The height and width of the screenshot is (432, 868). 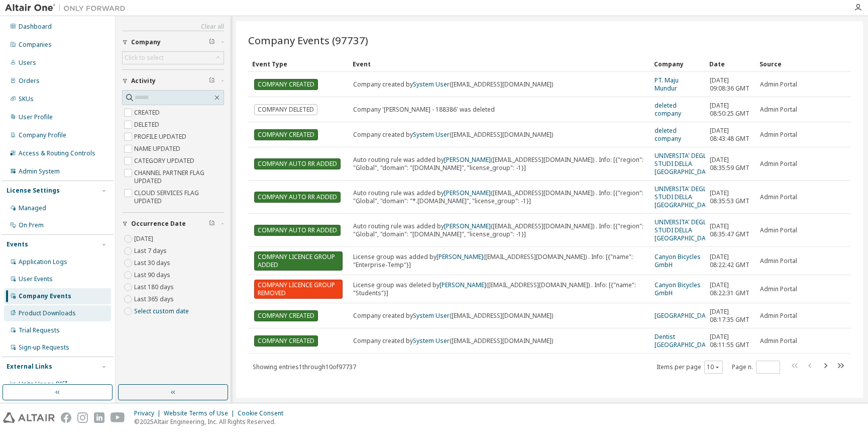 I want to click on button: Occurrence Date, so click(x=173, y=224).